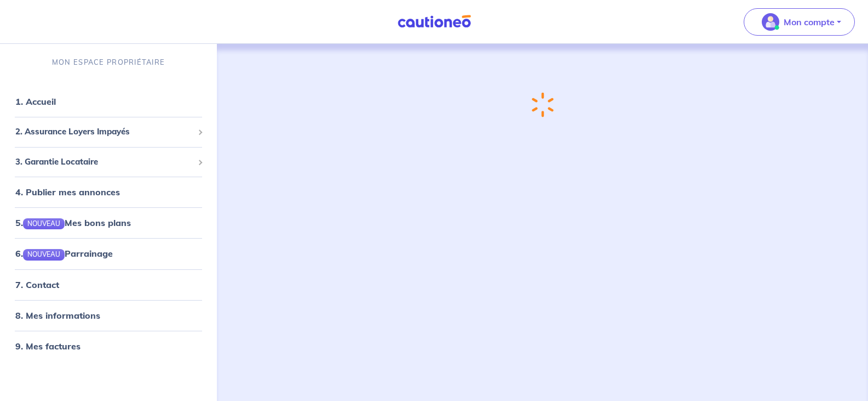 The width and height of the screenshot is (868, 401). What do you see at coordinates (48, 346) in the screenshot?
I see `a: 9. Mes factures` at bounding box center [48, 346].